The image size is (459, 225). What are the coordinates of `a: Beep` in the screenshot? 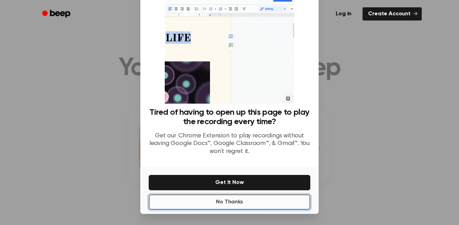 It's located at (57, 14).